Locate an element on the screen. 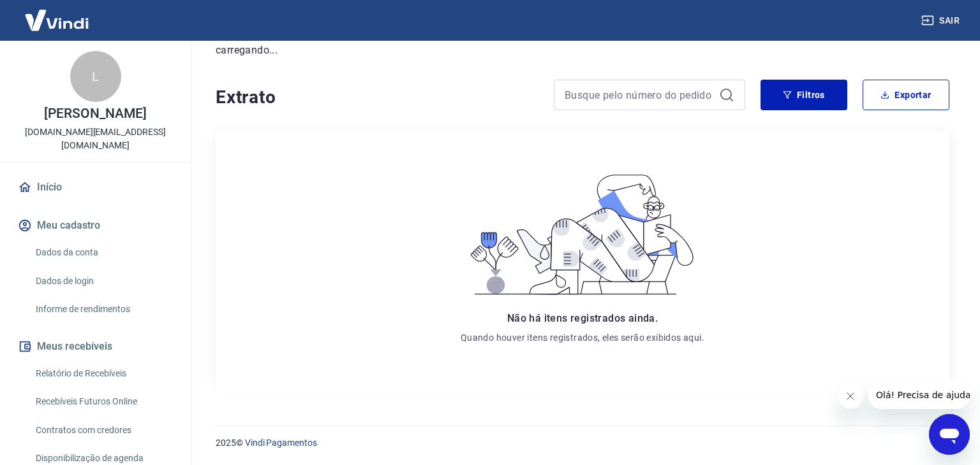 This screenshot has width=980, height=465. button: Sair is located at coordinates (941, 21).